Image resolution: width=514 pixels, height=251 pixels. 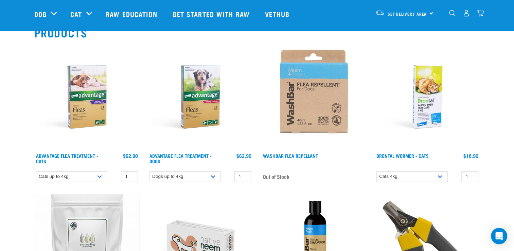 What do you see at coordinates (480, 13) in the screenshot?
I see `img: home-icon@2x.png` at bounding box center [480, 13].